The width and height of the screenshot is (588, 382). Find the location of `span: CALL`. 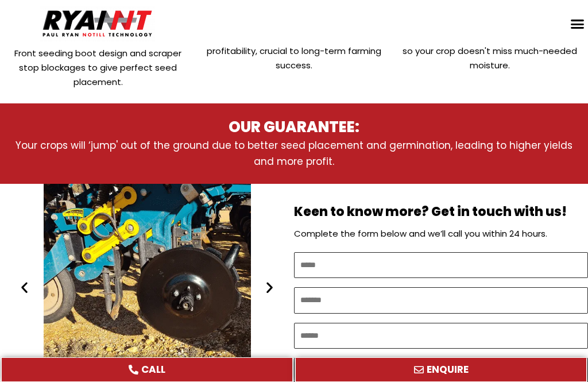

span: CALL is located at coordinates (153, 369).